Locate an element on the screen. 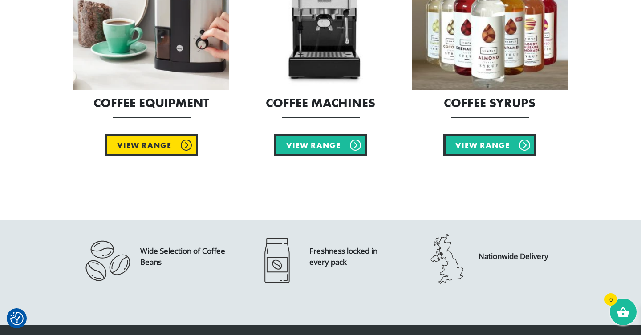 Image resolution: width=641 pixels, height=335 pixels. p: Nationwide Delivery is located at coordinates (513, 257).